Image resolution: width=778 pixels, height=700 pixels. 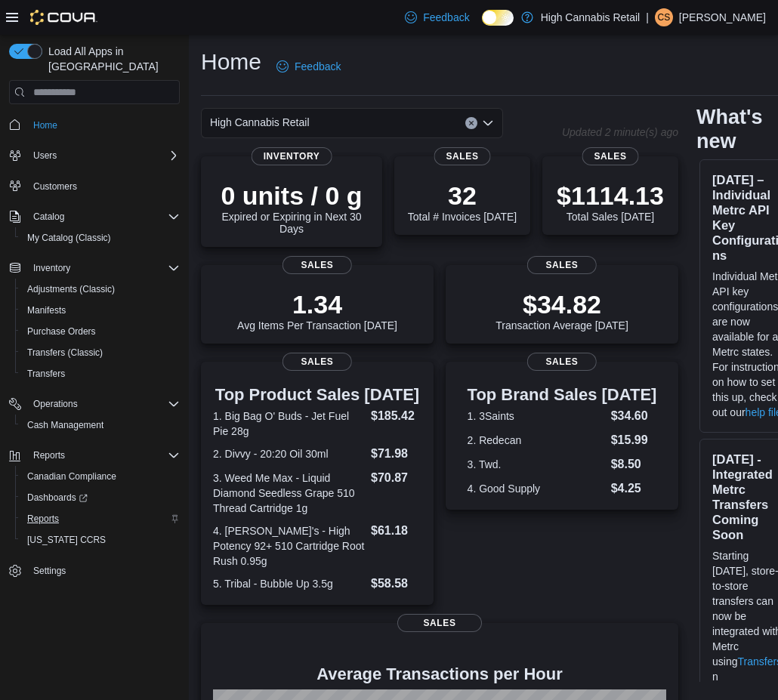 I want to click on a: Transfers, so click(x=46, y=374).